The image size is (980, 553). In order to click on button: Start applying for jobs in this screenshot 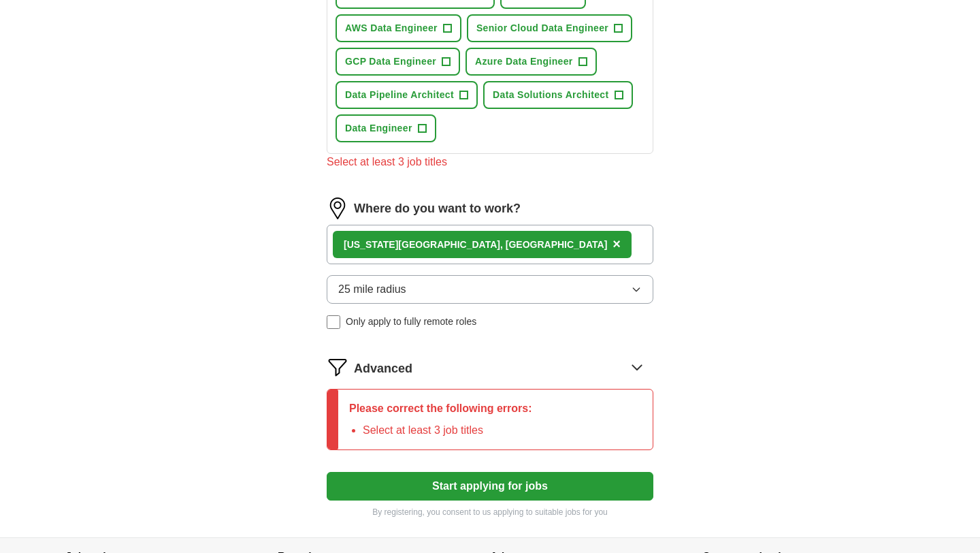, I will do `click(490, 486)`.